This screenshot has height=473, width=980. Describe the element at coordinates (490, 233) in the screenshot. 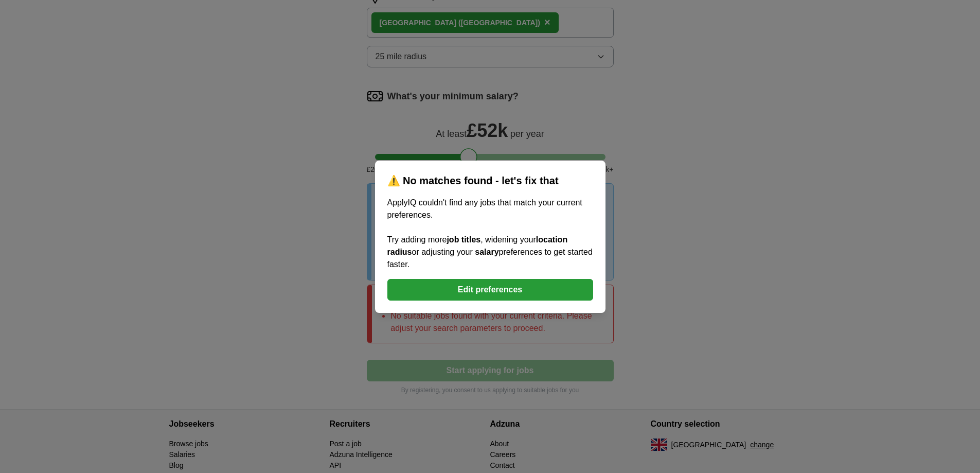

I see `span: ApplyIQ couldn't find any jobs that match your current preferences. Try adding more , widening yo...` at that location.